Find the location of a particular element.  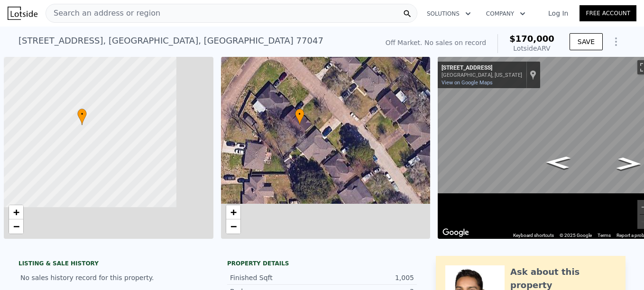

path: Go Southeast, Chiswick Rd is located at coordinates (558, 163).